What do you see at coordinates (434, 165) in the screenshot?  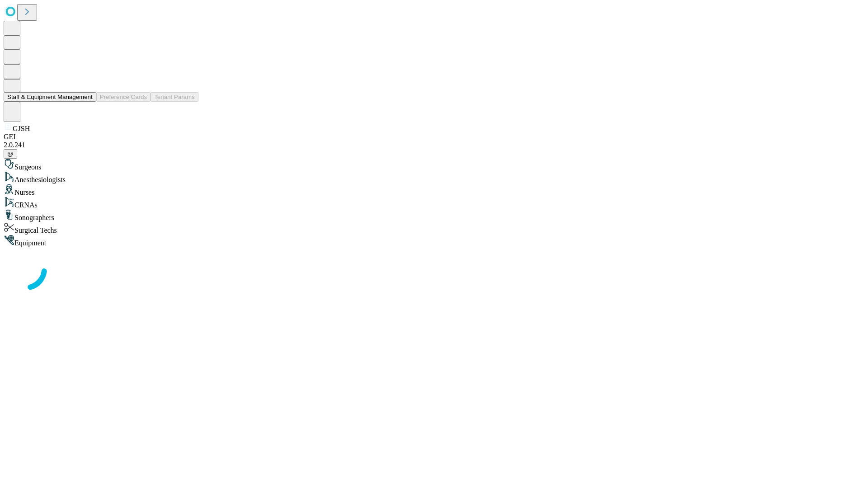 I see `div: Surgeons` at bounding box center [434, 165].